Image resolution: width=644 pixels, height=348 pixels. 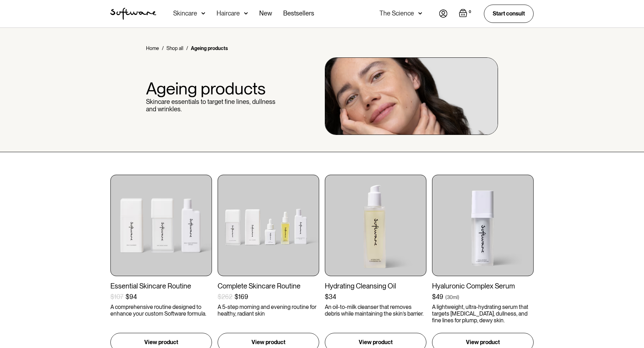 I want to click on div: $107, so click(x=117, y=297).